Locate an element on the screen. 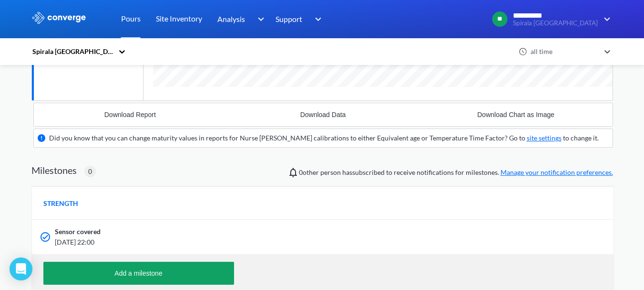 The height and width of the screenshot is (290, 644). span: STRENGTH is located at coordinates (61, 204).